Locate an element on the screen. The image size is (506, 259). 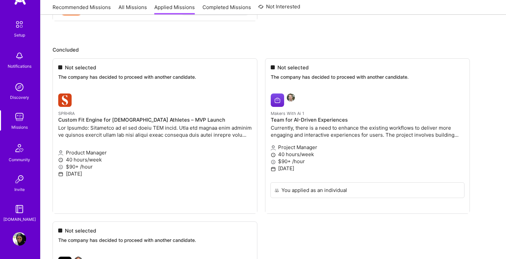
img: teamwork is located at coordinates (19, 117).